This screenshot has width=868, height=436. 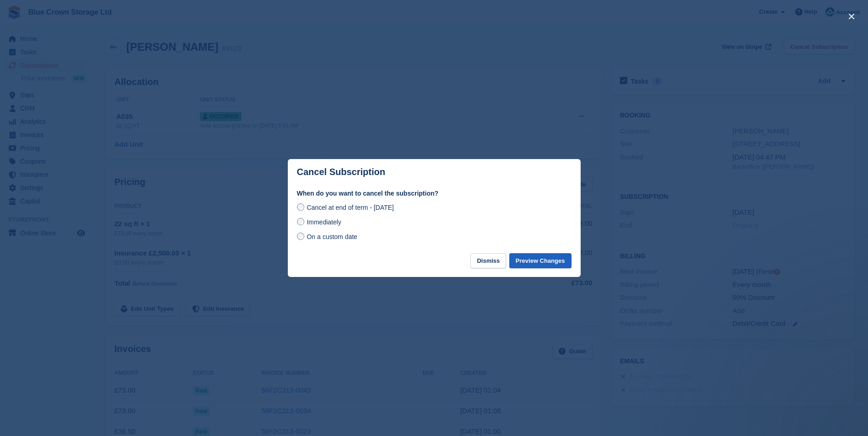 What do you see at coordinates (341, 172) in the screenshot?
I see `p: Cancel Subscription` at bounding box center [341, 172].